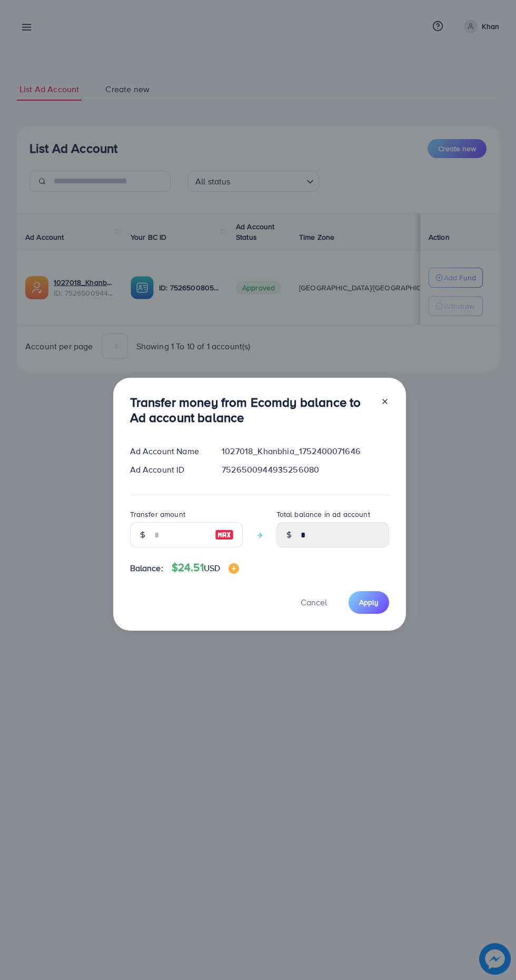 The height and width of the screenshot is (980, 516). What do you see at coordinates (305, 469) in the screenshot?
I see `div: 7526500944935256080` at bounding box center [305, 469].